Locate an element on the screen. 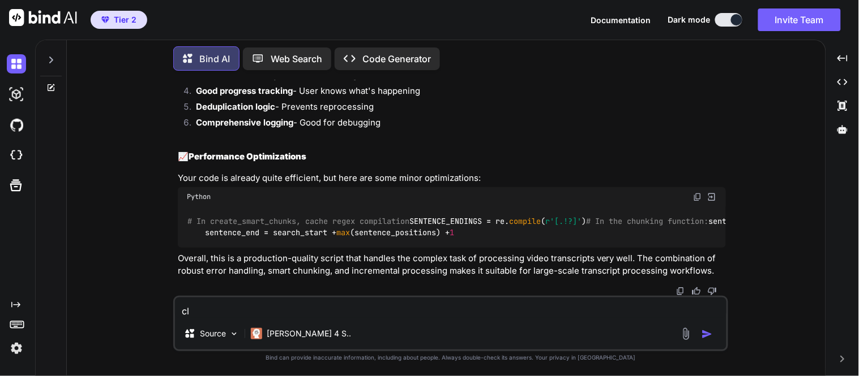 The width and height of the screenshot is (859, 376). p: Bind can provide inaccurate information, including about people. Always double-check its answers.... is located at coordinates (450, 358).